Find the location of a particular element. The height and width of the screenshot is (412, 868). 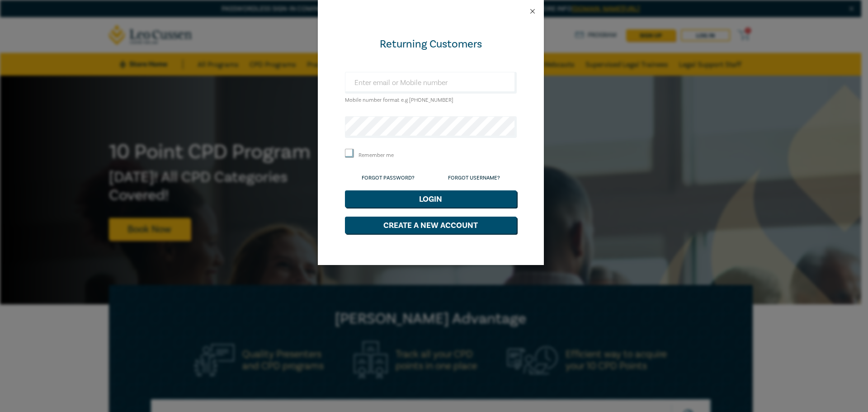

a: Forgot Password? is located at coordinates (388, 178).